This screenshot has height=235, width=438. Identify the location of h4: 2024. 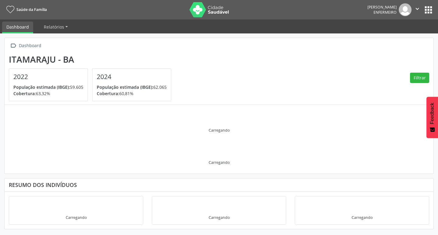
(132, 77).